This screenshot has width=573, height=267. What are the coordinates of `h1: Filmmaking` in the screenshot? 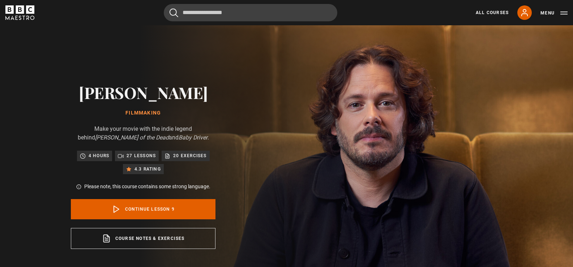 It's located at (143, 113).